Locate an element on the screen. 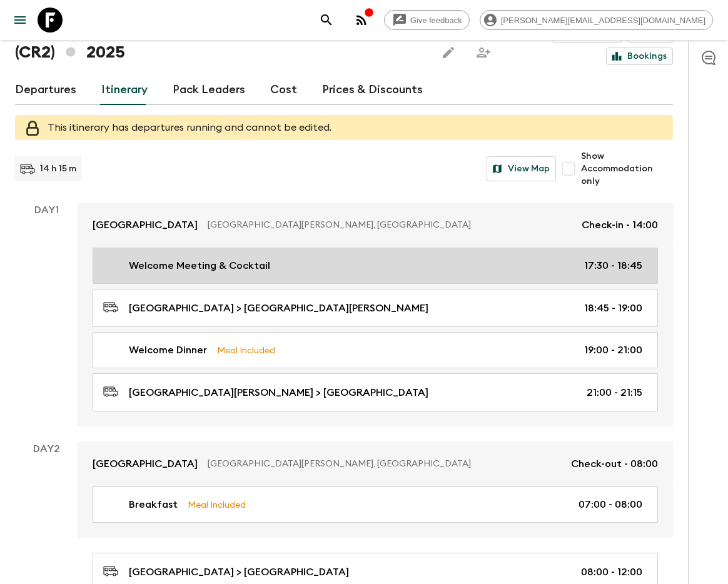 Image resolution: width=728 pixels, height=584 pixels. p: Breakfast is located at coordinates (153, 505).